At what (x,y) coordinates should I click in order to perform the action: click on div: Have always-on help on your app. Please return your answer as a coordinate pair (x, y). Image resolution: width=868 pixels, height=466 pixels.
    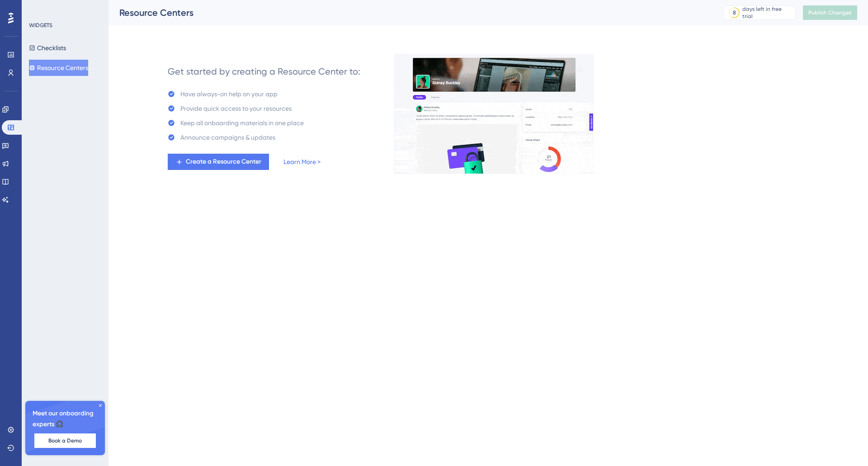
    Looking at the image, I should click on (229, 94).